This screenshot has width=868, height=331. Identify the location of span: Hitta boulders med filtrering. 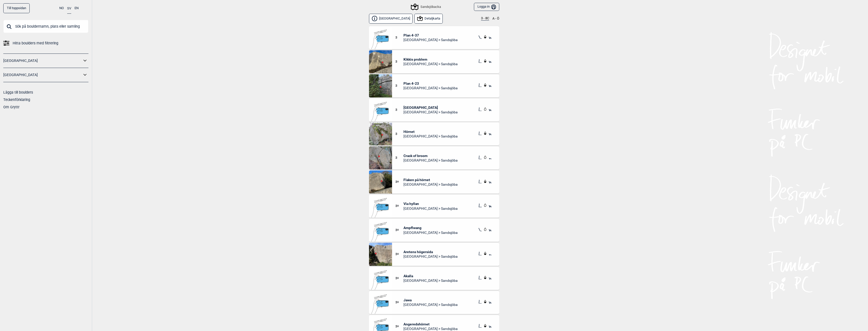
(36, 43).